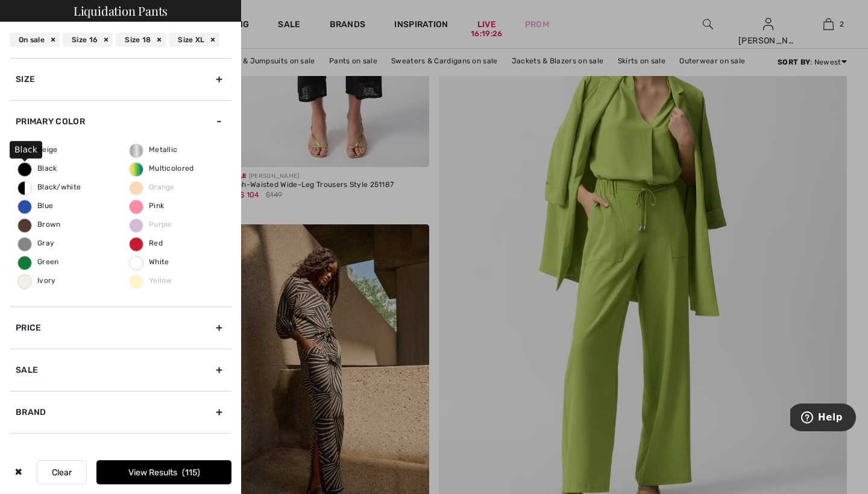  Describe the element at coordinates (39, 261) in the screenshot. I see `span: Green` at that location.